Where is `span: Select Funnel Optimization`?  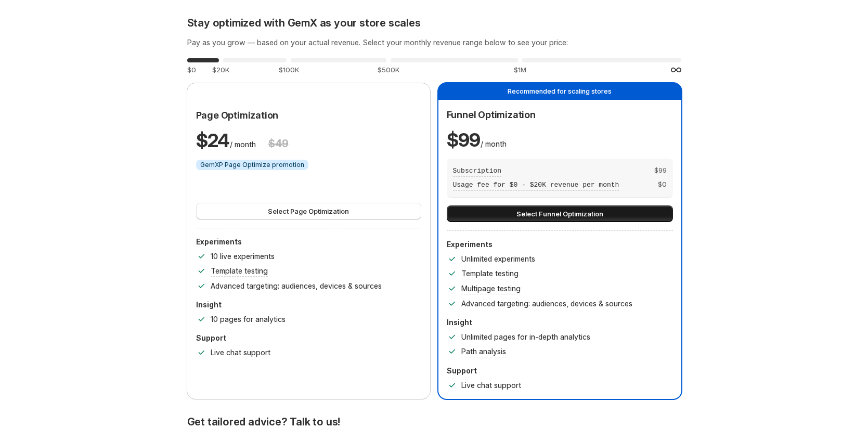
span: Select Funnel Optimization is located at coordinates (560, 214).